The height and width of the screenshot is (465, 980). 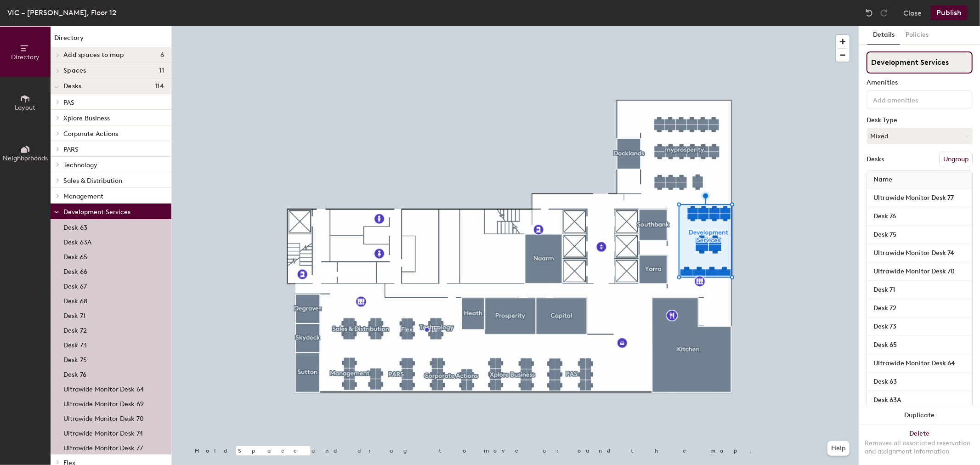 What do you see at coordinates (161, 70) in the screenshot?
I see `span: 11` at bounding box center [161, 70].